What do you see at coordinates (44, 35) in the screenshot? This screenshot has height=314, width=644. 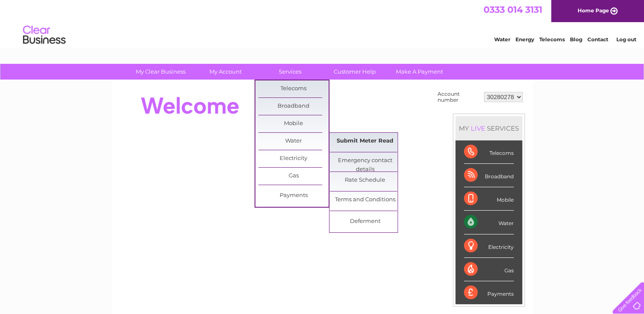 I see `img: logo.png` at bounding box center [44, 35].